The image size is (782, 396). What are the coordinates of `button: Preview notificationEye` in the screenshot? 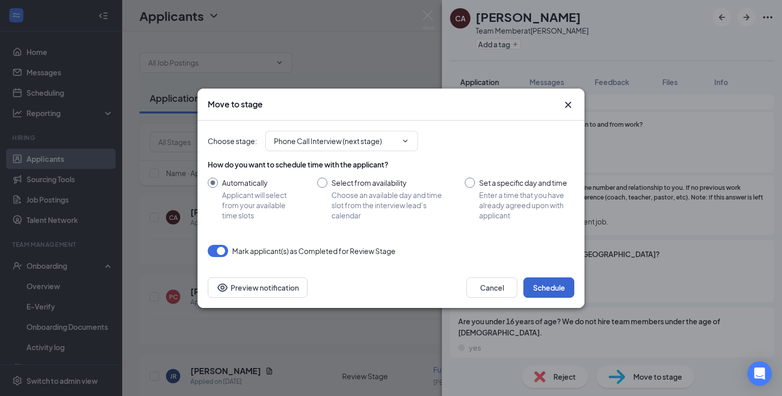 It's located at (258, 288).